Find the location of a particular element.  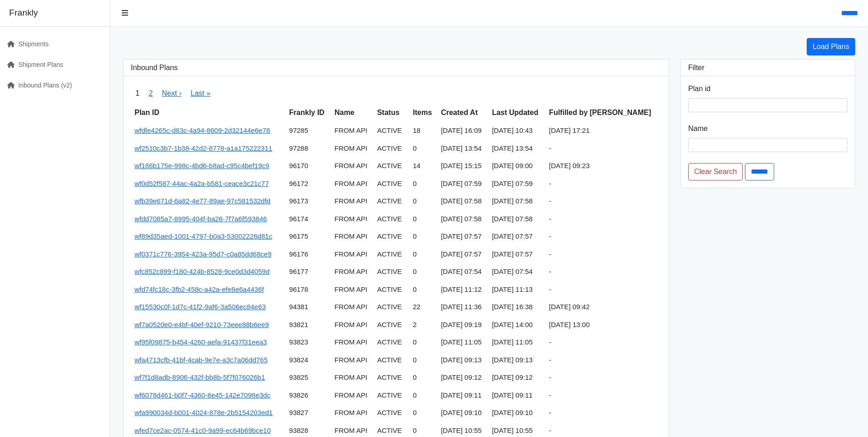

a: wfed7ce2ac-0574-41c0-9a99-ec64b69bce10 is located at coordinates (203, 430).